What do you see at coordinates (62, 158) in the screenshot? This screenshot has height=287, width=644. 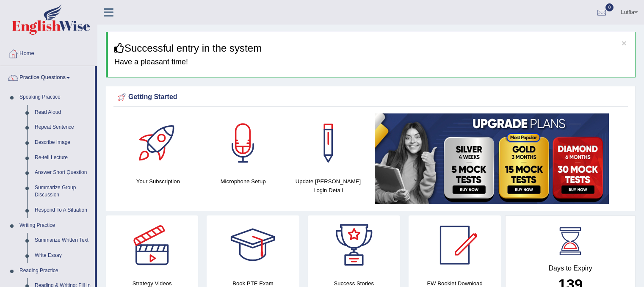 I see `a: Re-tell Lecture` at bounding box center [62, 158].